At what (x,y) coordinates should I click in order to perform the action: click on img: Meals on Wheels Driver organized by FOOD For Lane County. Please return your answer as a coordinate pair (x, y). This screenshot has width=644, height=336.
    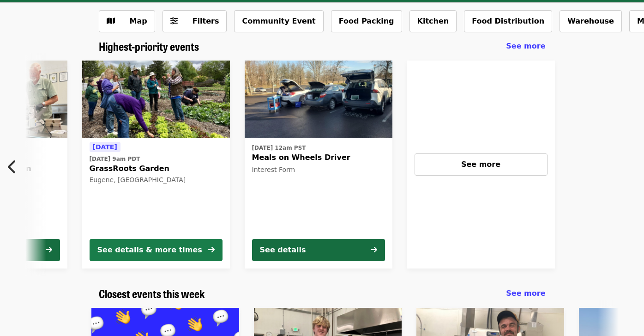
    Looking at the image, I should click on (319, 99).